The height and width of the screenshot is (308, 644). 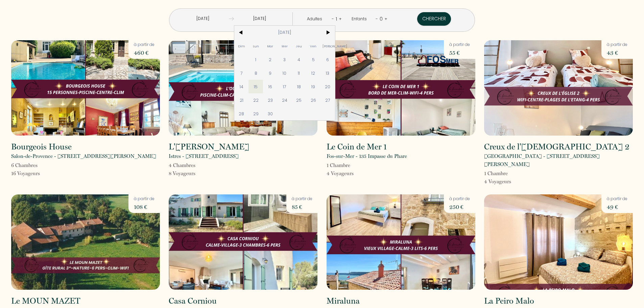 What do you see at coordinates (284, 46) in the screenshot?
I see `span: Mer` at bounding box center [284, 46].